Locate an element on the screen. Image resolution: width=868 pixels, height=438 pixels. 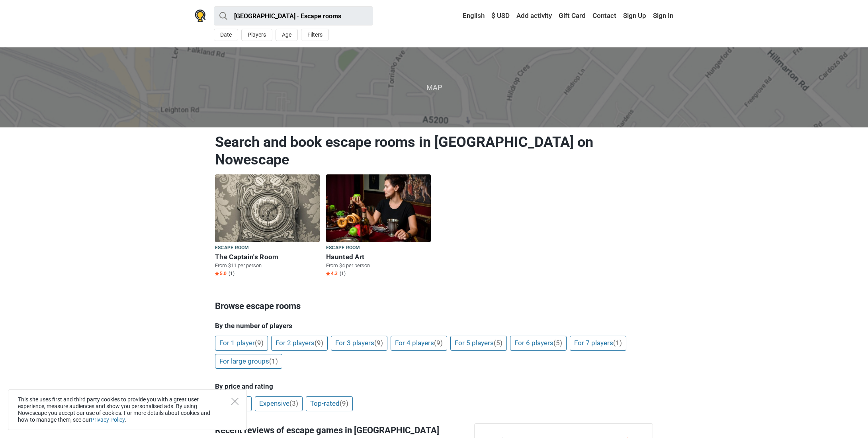
a: Contact is located at coordinates (604, 16).